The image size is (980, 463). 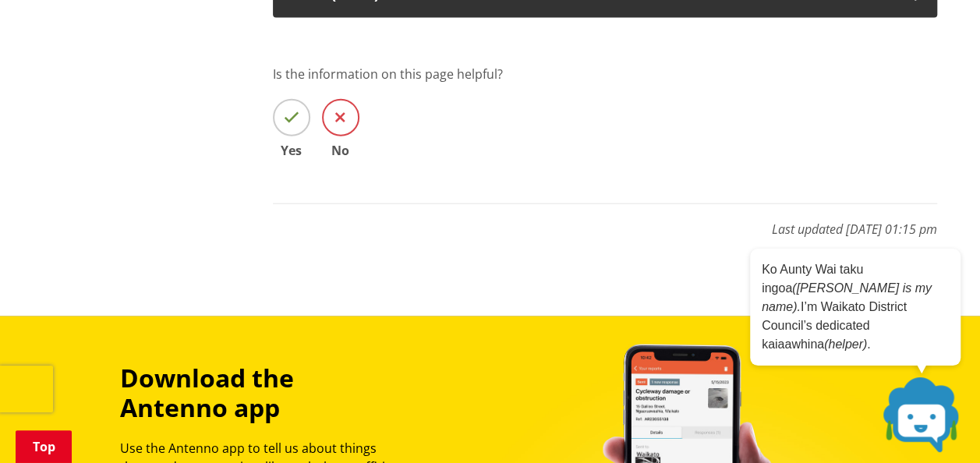 I want to click on em: (helper), so click(x=845, y=344).